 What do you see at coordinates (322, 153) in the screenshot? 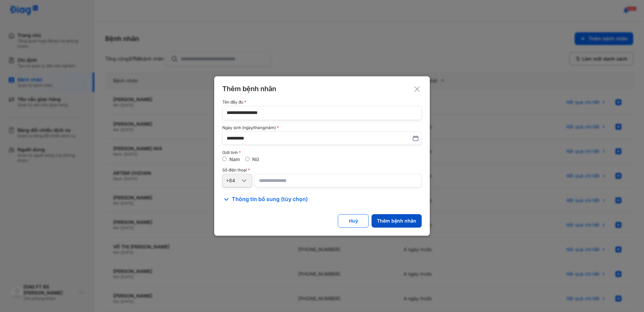
I see `div: Giới tính` at bounding box center [322, 153].